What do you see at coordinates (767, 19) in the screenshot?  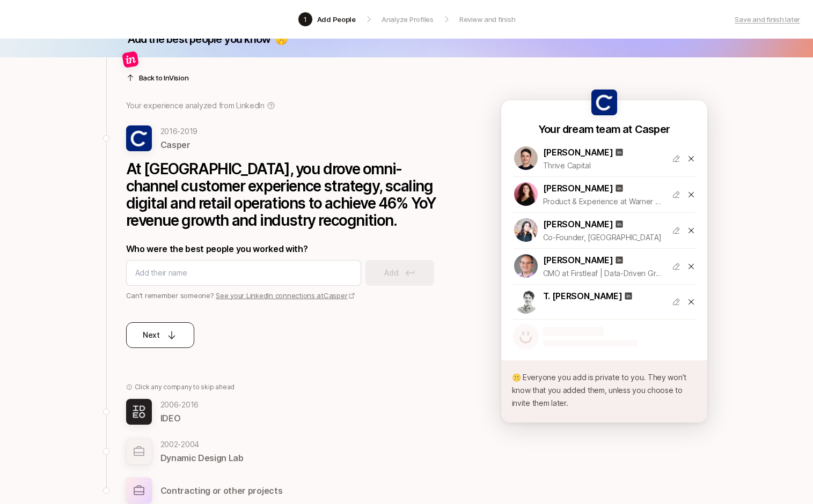 I see `a: Save and finish later` at bounding box center [767, 19].